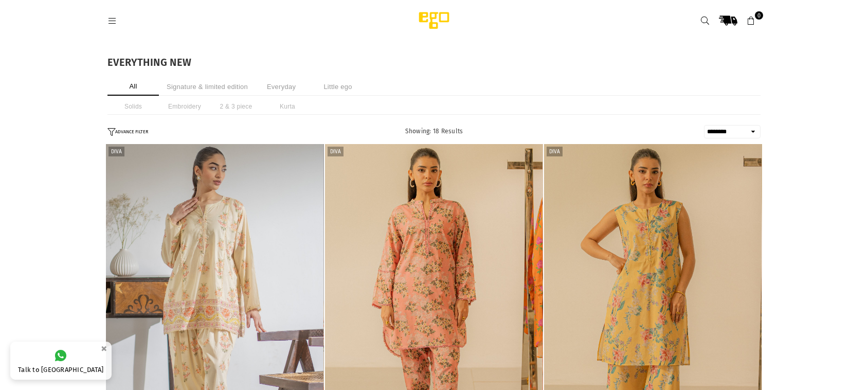 The width and height of the screenshot is (868, 390). What do you see at coordinates (288, 106) in the screenshot?
I see `li: Kurta` at bounding box center [288, 106].